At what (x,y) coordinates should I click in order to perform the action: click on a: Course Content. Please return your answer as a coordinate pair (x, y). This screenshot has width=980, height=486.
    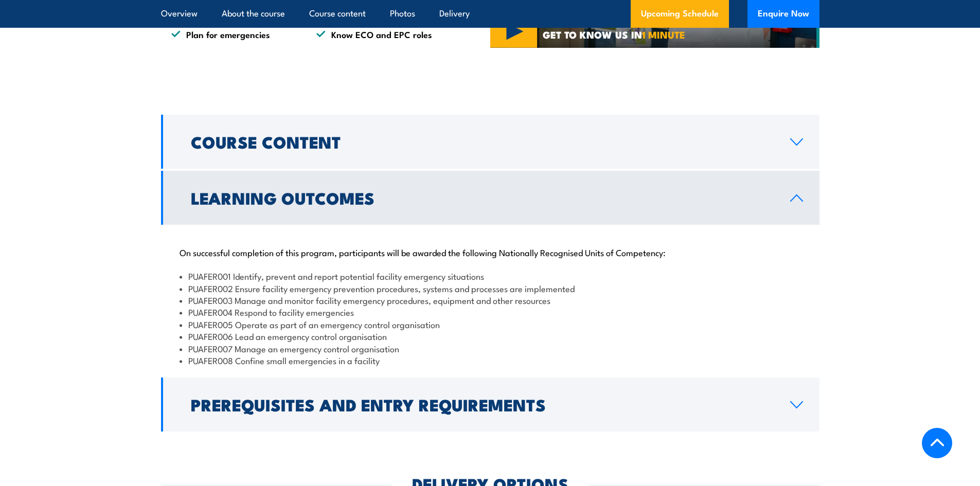
    Looking at the image, I should click on (490, 141).